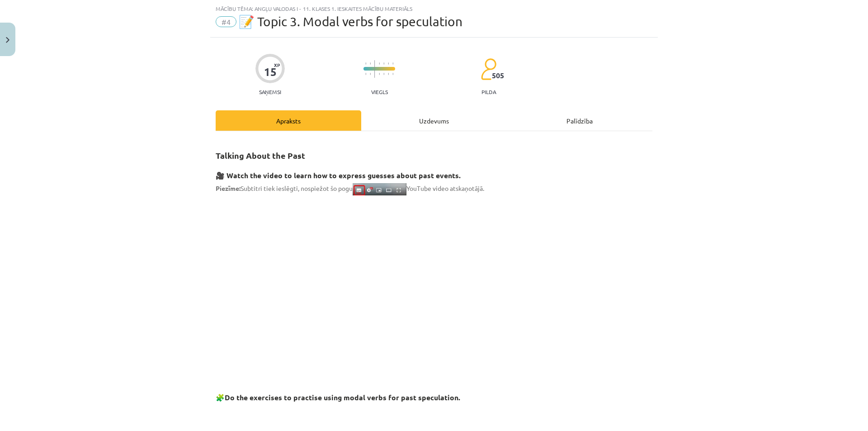  I want to click on img: icon-close-lesson-0947bae3869378f0d4975bcd49f059093ad1ed9edebbc8119c70593378902aed.svg, so click(8, 40).